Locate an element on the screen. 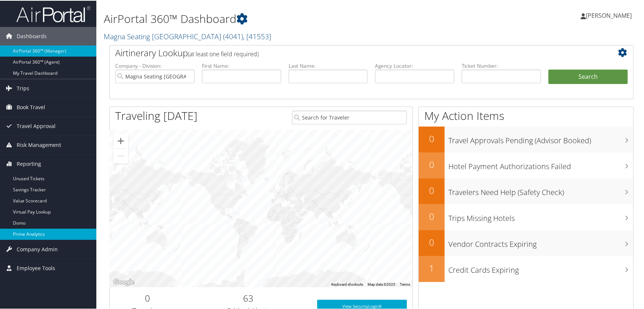 Image resolution: width=644 pixels, height=309 pixels. h1: My Action Items is located at coordinates (525, 115).